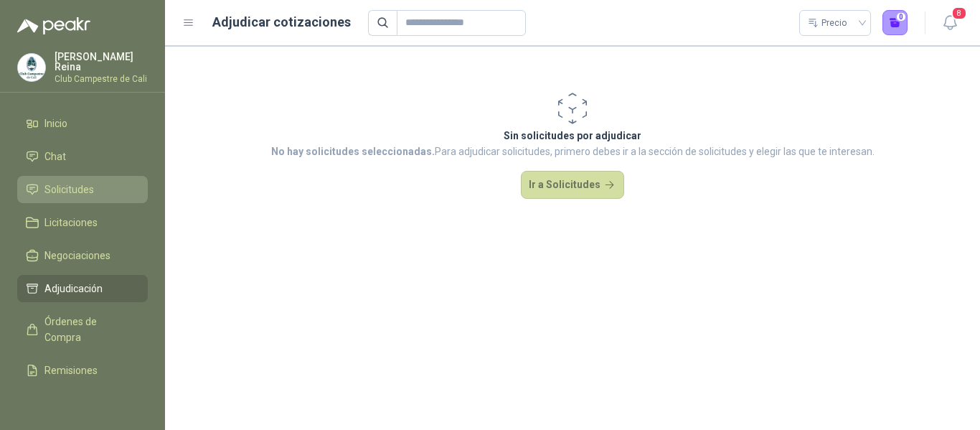 Image resolution: width=980 pixels, height=430 pixels. What do you see at coordinates (573, 151) in the screenshot?
I see `p: Para adjudicar solicitudes, primero debes ir a la sección de solicitudes y elegir las que te inte...` at bounding box center [573, 151].